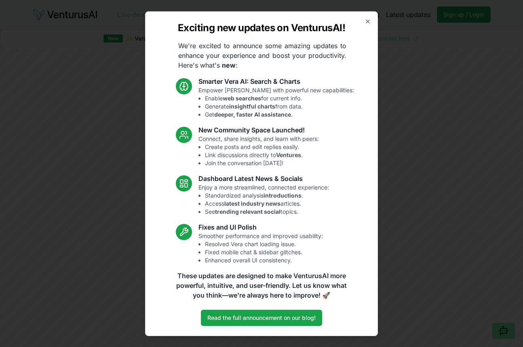  I want to click on p: Connect, share insights, and learn with peers:, so click(259, 151).